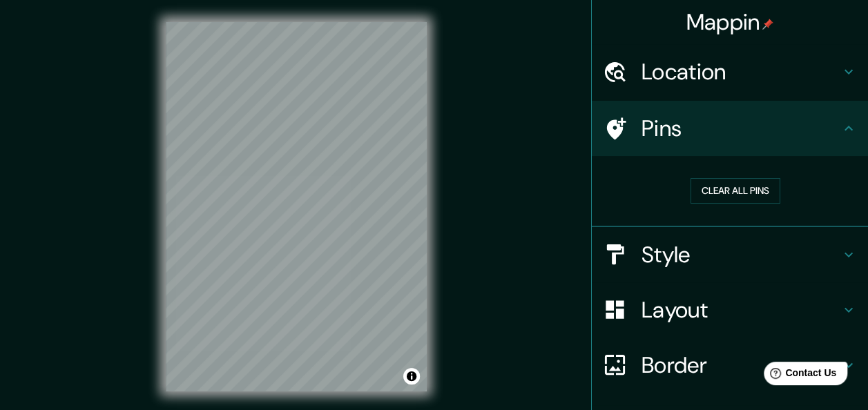 The image size is (868, 410). What do you see at coordinates (735, 190) in the screenshot?
I see `button: Clear all pins` at bounding box center [735, 190].